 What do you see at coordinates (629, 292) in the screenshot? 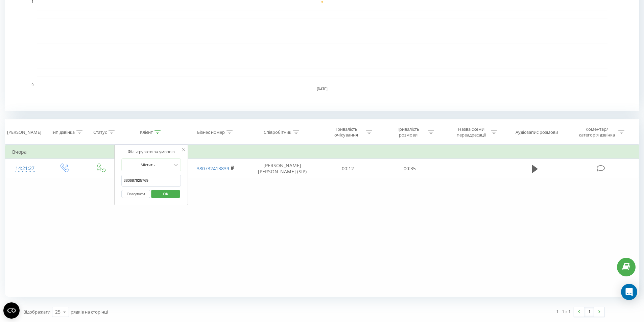
I see `div: Open Intercom Messenger` at bounding box center [629, 292].